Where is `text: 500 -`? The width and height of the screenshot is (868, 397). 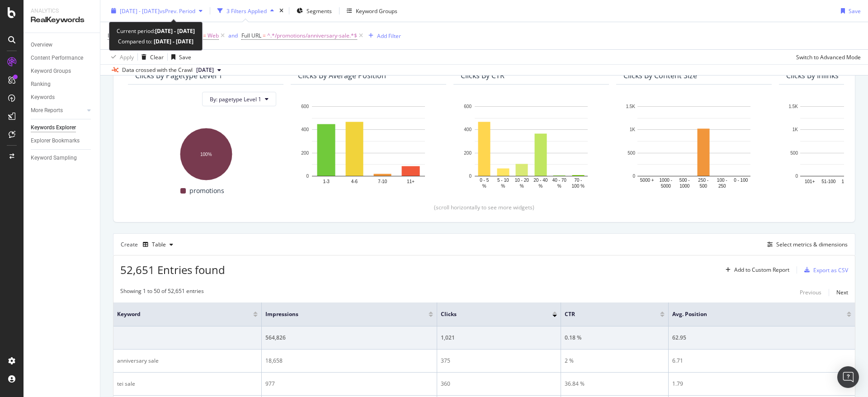 text: 500 - is located at coordinates (684, 180).